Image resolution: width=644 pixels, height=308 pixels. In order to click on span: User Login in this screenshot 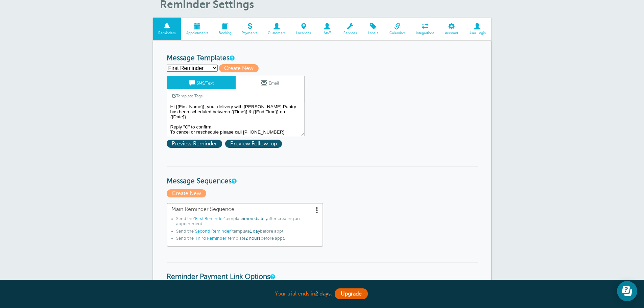, I will do `click(477, 33)`.